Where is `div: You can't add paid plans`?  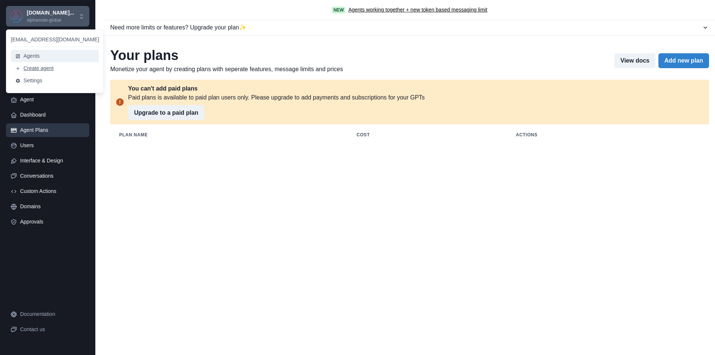
div: You can't add paid plans is located at coordinates (275, 89).